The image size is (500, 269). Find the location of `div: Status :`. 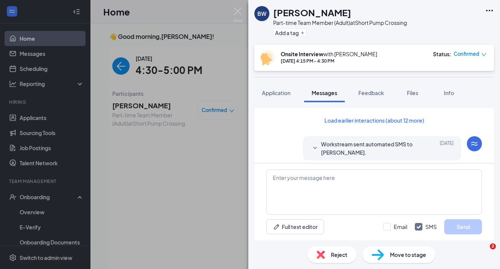

div: Status : is located at coordinates (442, 54).